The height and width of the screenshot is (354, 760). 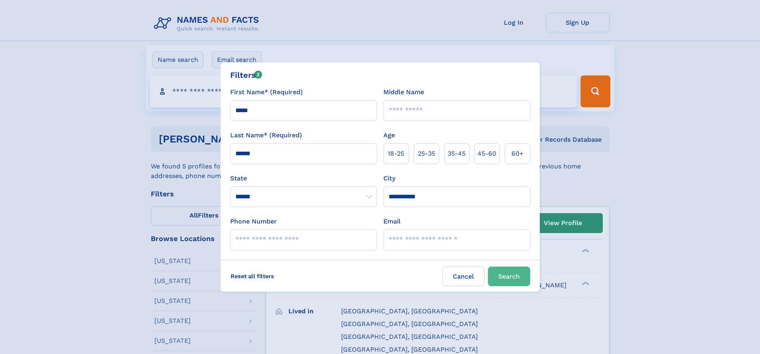 What do you see at coordinates (509, 276) in the screenshot?
I see `button: Search` at bounding box center [509, 276].